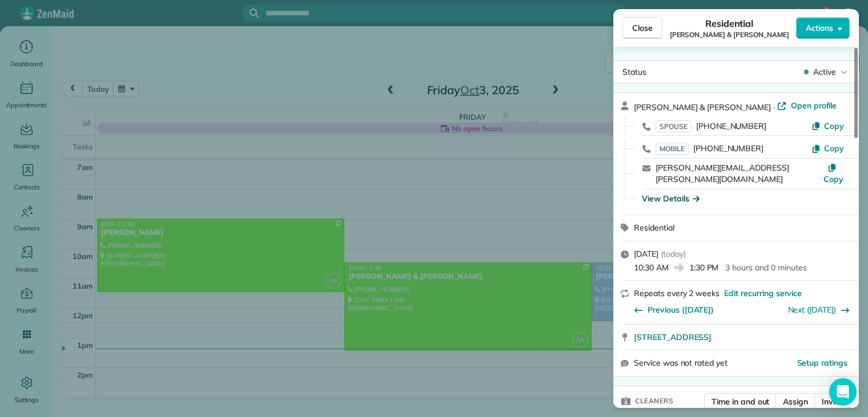  I want to click on span: 1:30 PM, so click(704, 268).